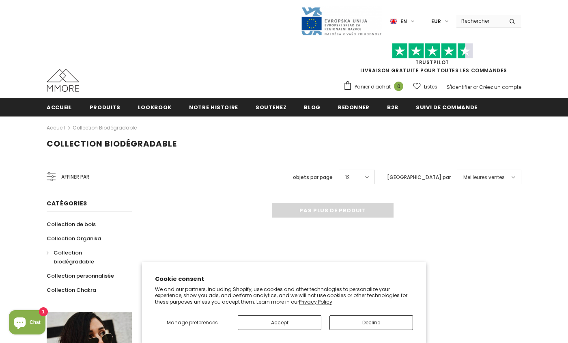 The width and height of the screenshot is (568, 343). Describe the element at coordinates (433, 51) in the screenshot. I see `img: Faites confiance aux étoiles pilotes` at that location.